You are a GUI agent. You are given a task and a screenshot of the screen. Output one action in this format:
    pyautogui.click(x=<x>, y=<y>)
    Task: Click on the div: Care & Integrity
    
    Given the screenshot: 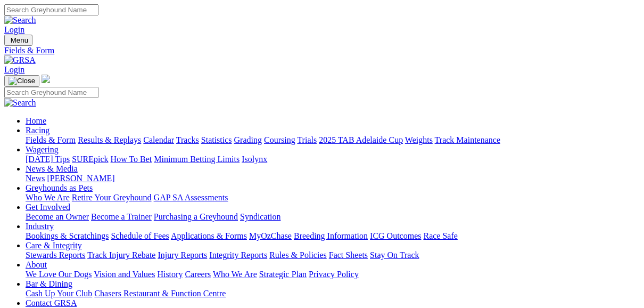 What is the action you would take?
    pyautogui.click(x=333, y=255)
    